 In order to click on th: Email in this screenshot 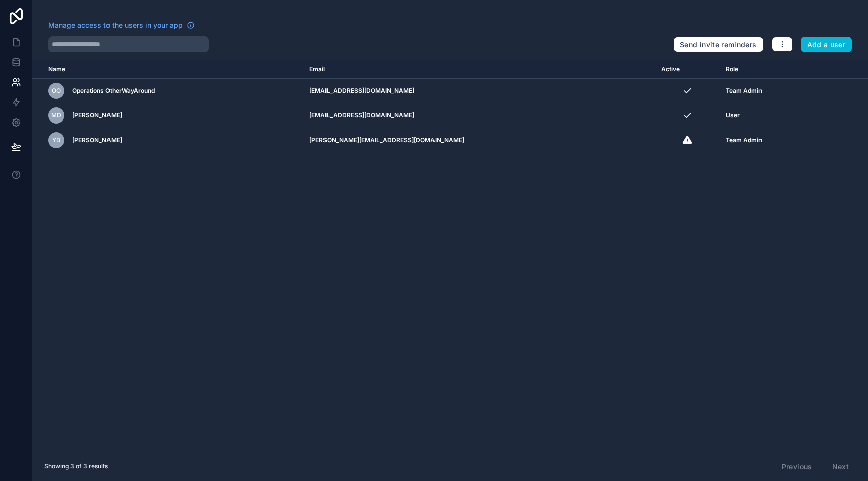, I will do `click(479, 69)`.